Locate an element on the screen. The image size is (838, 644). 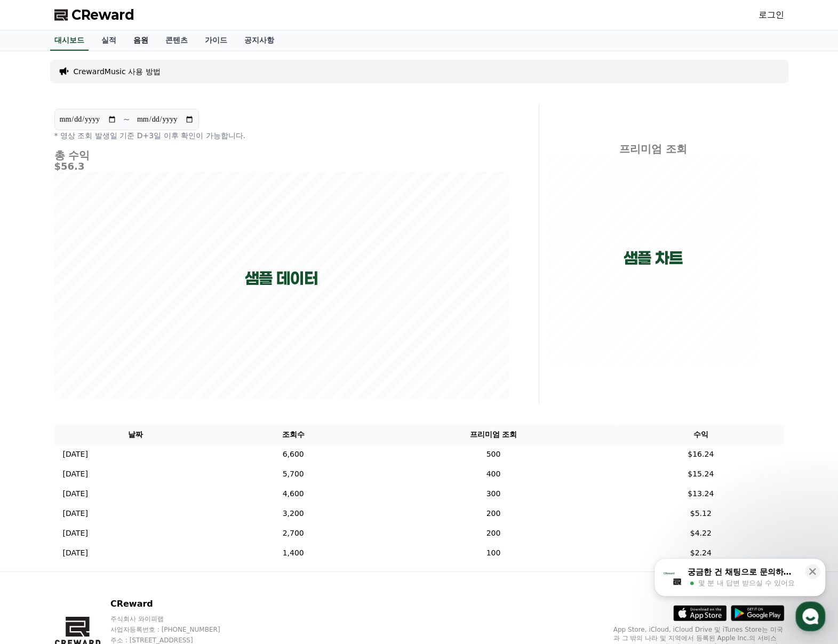
th: 프리미엄 조회 is located at coordinates (493, 434).